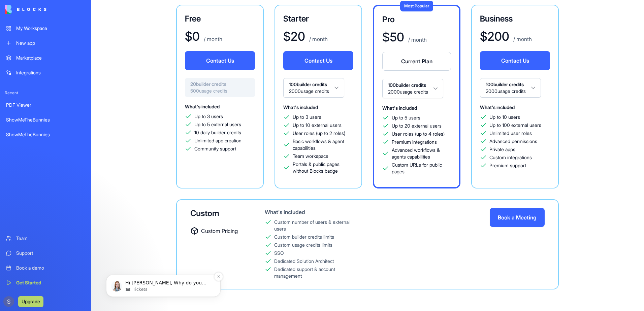  Describe the element at coordinates (31, 301) in the screenshot. I see `a: Upgrade` at that location.